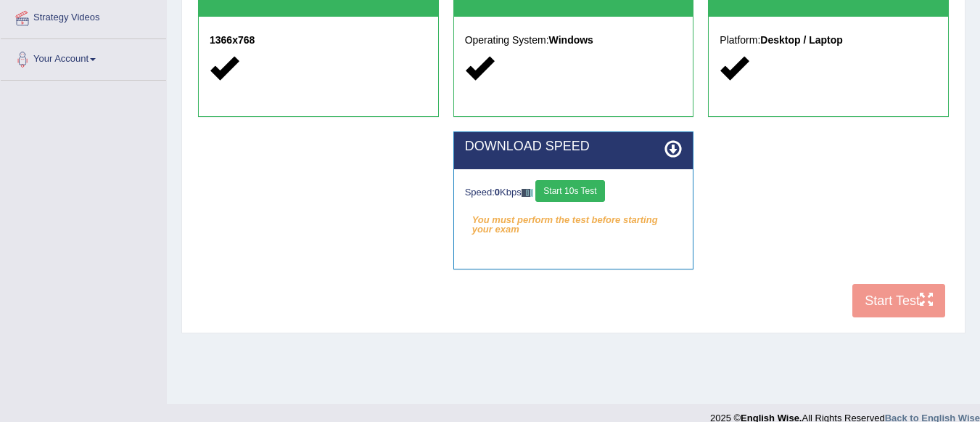 This screenshot has width=980, height=422. I want to click on a: Your Account, so click(83, 58).